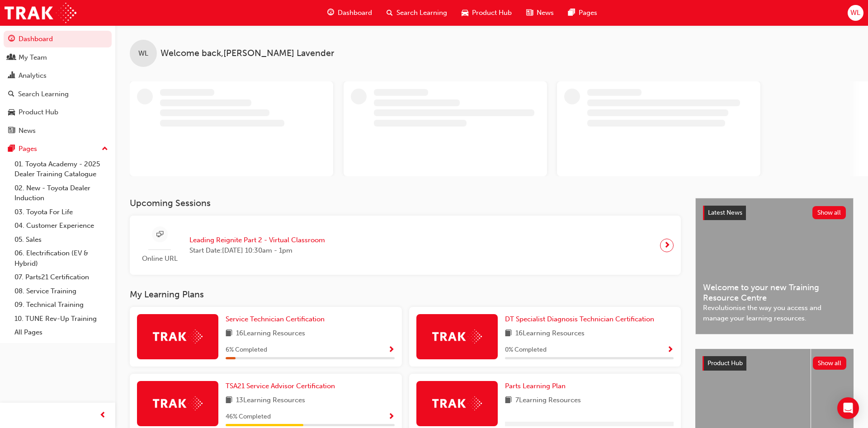  I want to click on a: 06. Electrification (EV & Hybrid), so click(61, 258).